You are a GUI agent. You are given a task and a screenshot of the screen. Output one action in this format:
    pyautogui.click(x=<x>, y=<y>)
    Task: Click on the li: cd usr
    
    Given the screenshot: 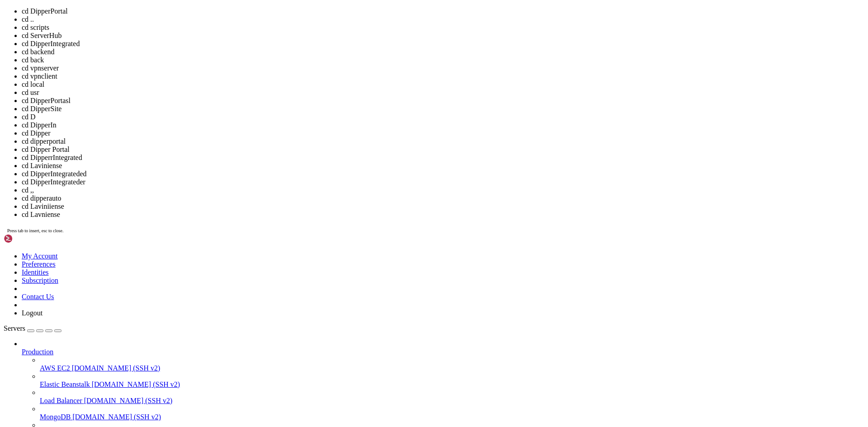 What is the action you would take?
    pyautogui.click(x=443, y=93)
    